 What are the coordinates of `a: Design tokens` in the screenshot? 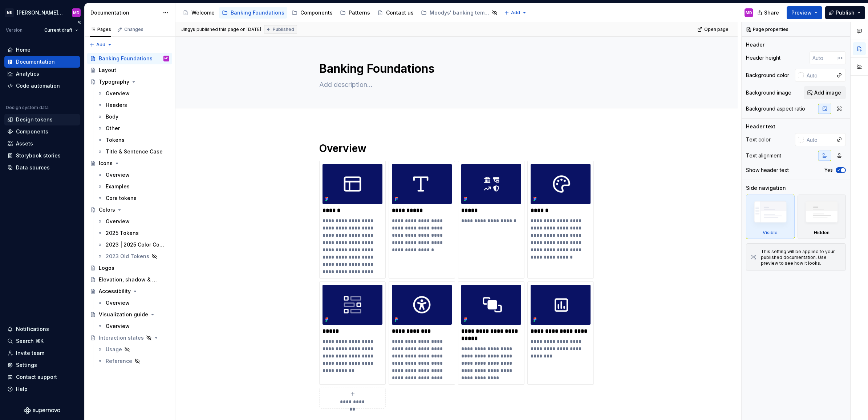 It's located at (42, 119).